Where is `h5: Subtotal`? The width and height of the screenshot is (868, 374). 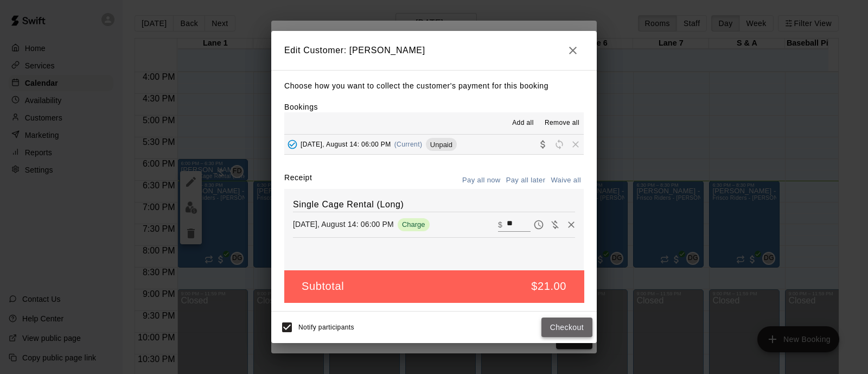 h5: Subtotal is located at coordinates (323, 286).